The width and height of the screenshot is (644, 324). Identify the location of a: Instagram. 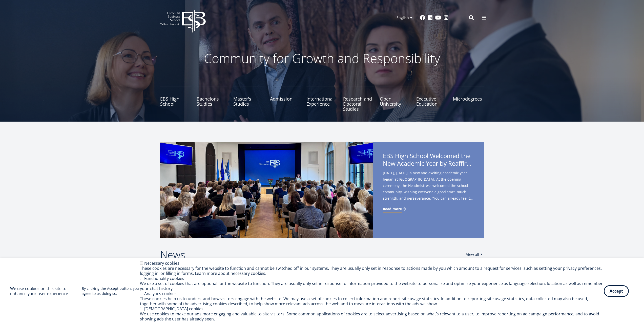
(446, 18).